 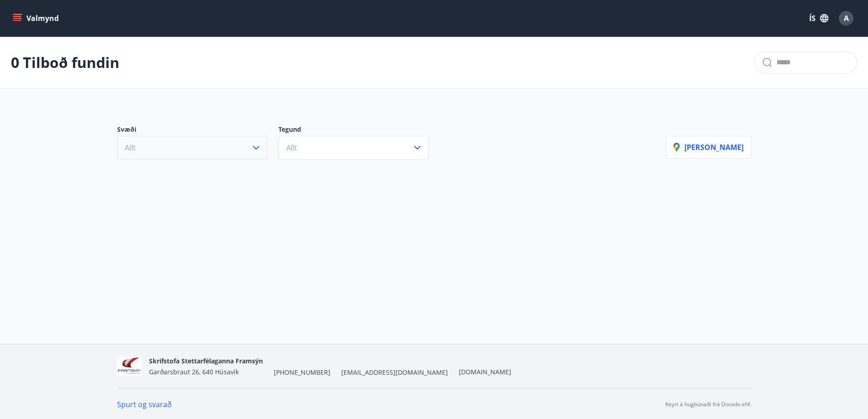 I want to click on img: 2nvigE4ME2tDHyUtFJCKmoPAdrXrxEIwuWbaLXEv.png, so click(x=130, y=366).